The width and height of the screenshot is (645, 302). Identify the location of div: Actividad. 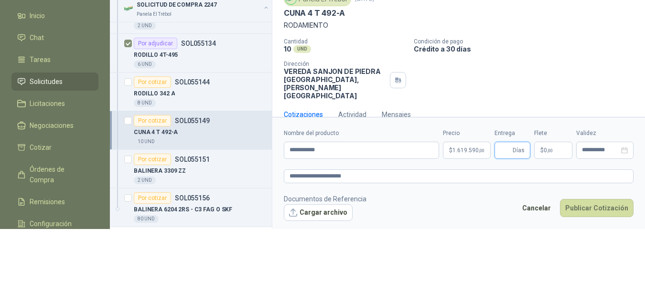
(352, 115).